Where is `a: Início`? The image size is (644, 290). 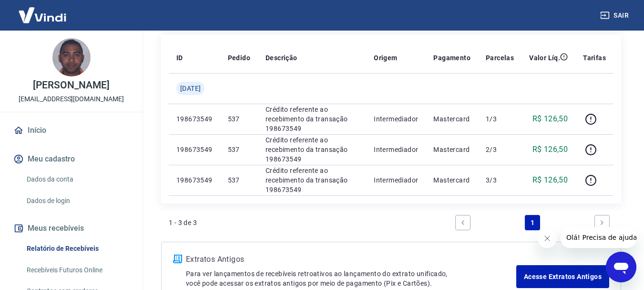
a: Início is located at coordinates (71, 130).